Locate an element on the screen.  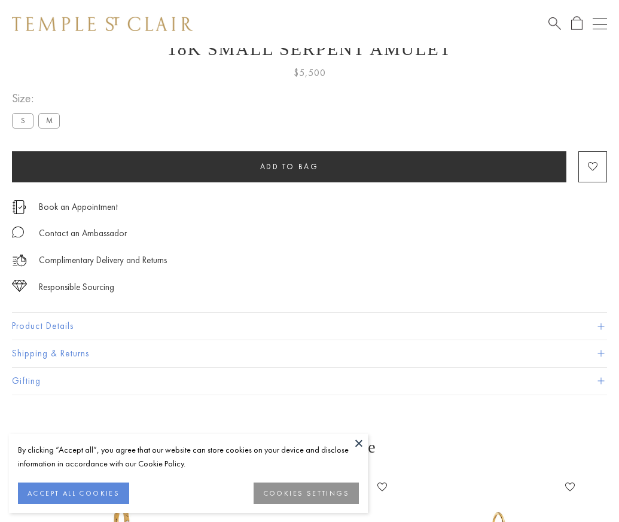
a: Open Shopping Bag is located at coordinates (577, 23).